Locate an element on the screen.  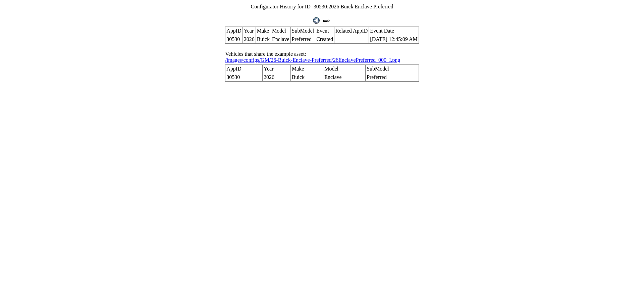
td: Event is located at coordinates (324, 31).